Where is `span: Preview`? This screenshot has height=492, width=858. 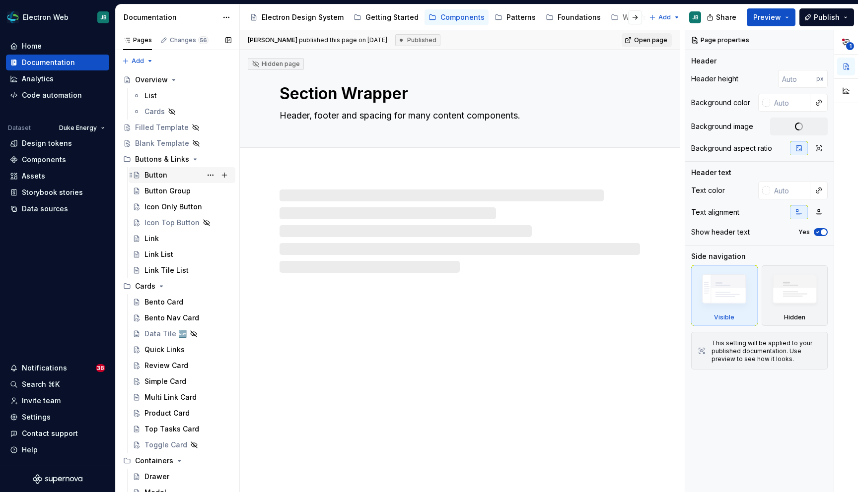
span: Preview is located at coordinates (767, 17).